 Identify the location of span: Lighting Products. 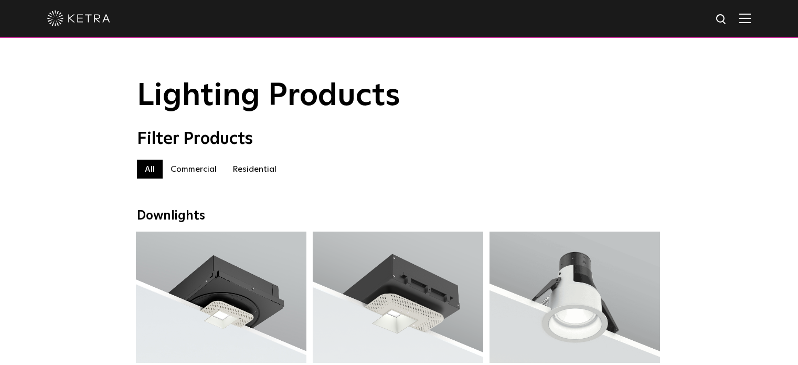
(269, 96).